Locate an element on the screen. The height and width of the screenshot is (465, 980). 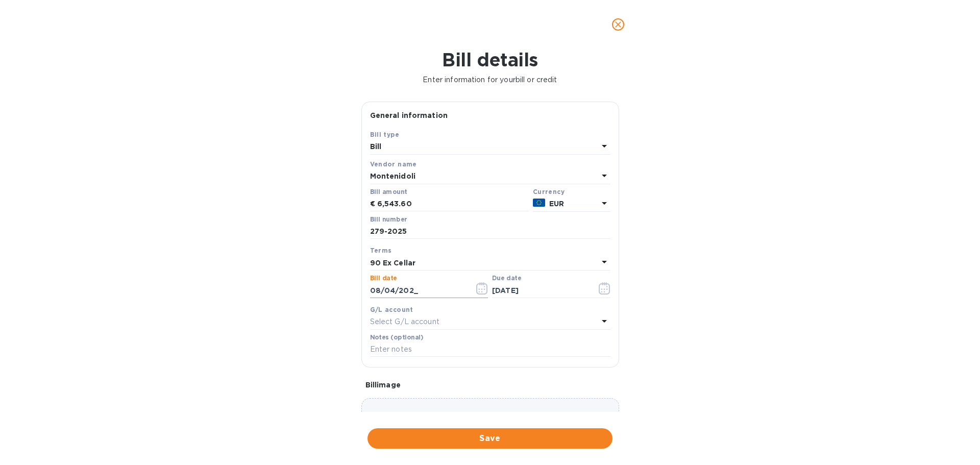
p: Bill image is located at coordinates (490, 384).